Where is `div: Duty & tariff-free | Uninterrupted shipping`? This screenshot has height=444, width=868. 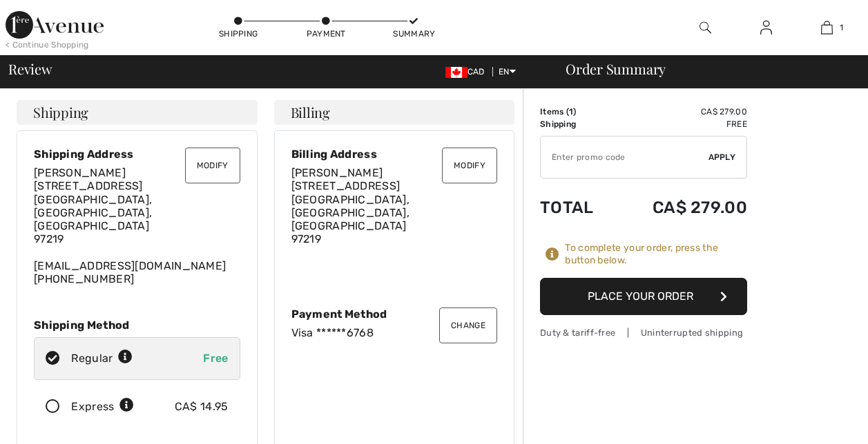
div: Duty & tariff-free | Uninterrupted shipping is located at coordinates (643, 332).